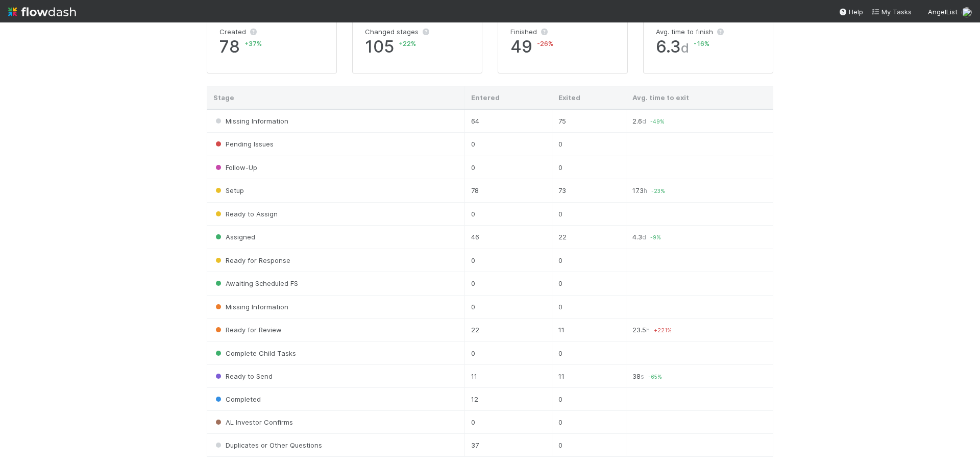 The width and height of the screenshot is (980, 465). I want to click on th: Entered, so click(509, 97).